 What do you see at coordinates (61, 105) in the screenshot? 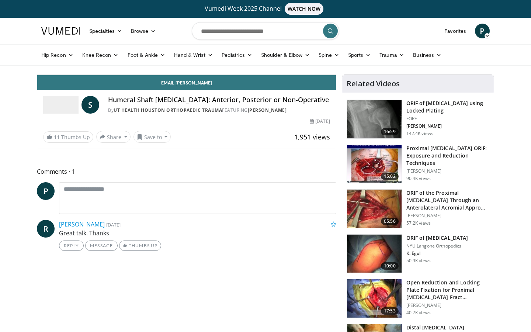
I see `img: UT Health Houston Orthopaedic Trauma` at bounding box center [61, 105].